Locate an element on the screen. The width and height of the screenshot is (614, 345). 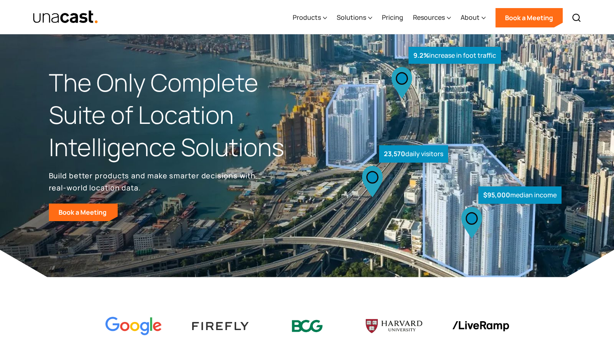
img: Search icon is located at coordinates (576, 18).